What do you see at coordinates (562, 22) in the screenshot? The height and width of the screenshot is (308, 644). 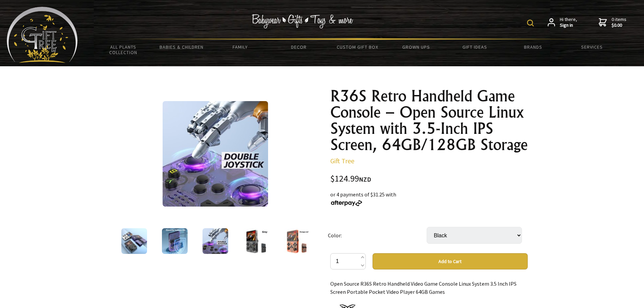 I see `a: Hi there,Sign in` at bounding box center [562, 22].